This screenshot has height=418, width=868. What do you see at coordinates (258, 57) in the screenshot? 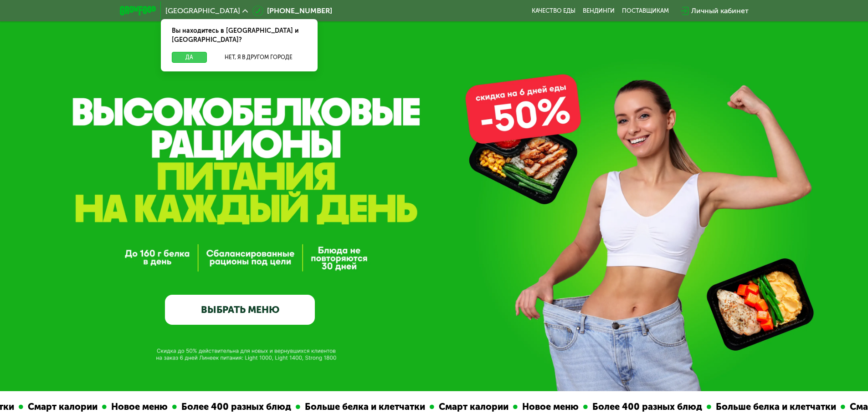
I see `button: Нет, я в другом городе` at bounding box center [258, 57].